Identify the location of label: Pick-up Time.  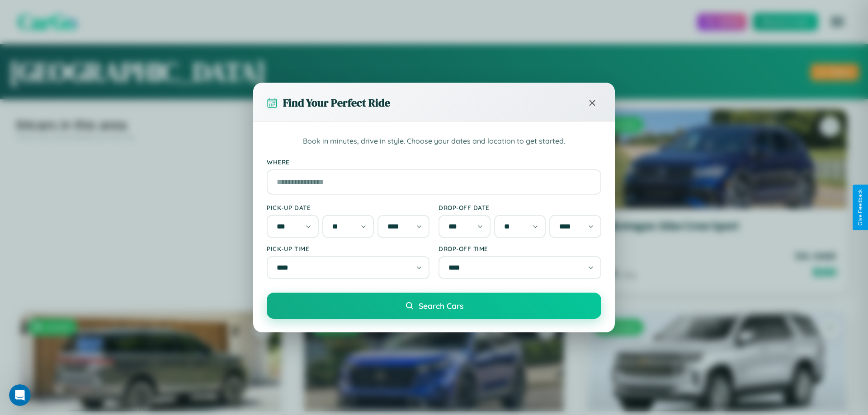
(348, 248).